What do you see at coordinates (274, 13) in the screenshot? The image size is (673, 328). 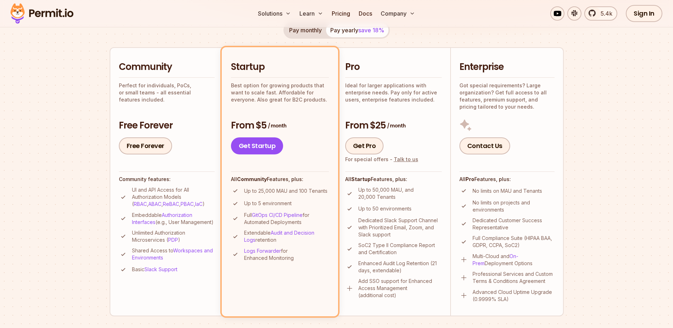 I see `button: Solutions` at bounding box center [274, 13].